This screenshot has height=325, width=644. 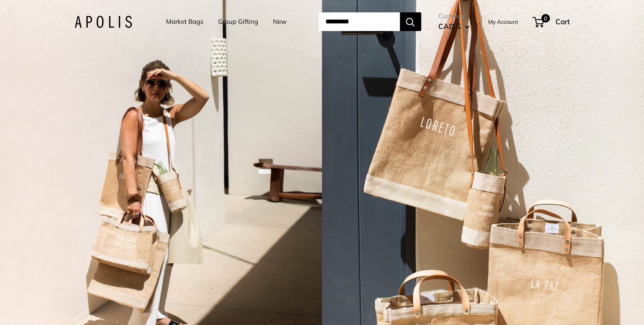 I want to click on span: 0, so click(x=545, y=18).